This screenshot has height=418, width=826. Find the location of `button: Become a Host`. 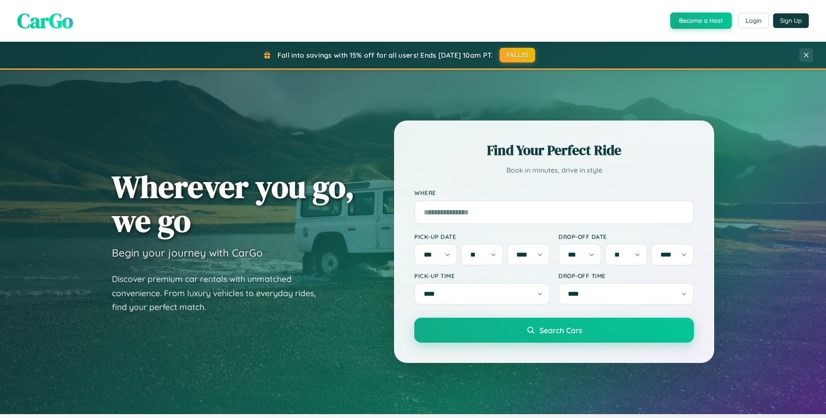

button: Become a Host is located at coordinates (701, 21).